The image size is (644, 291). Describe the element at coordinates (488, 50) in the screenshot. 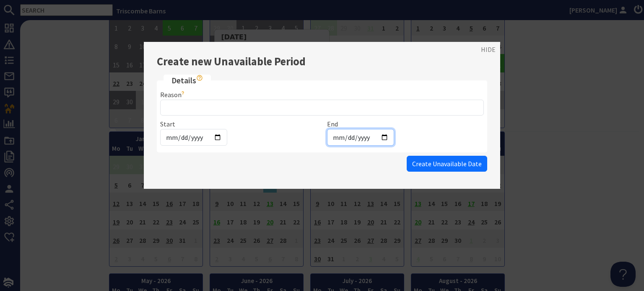

I see `a: HIDE` at that location.